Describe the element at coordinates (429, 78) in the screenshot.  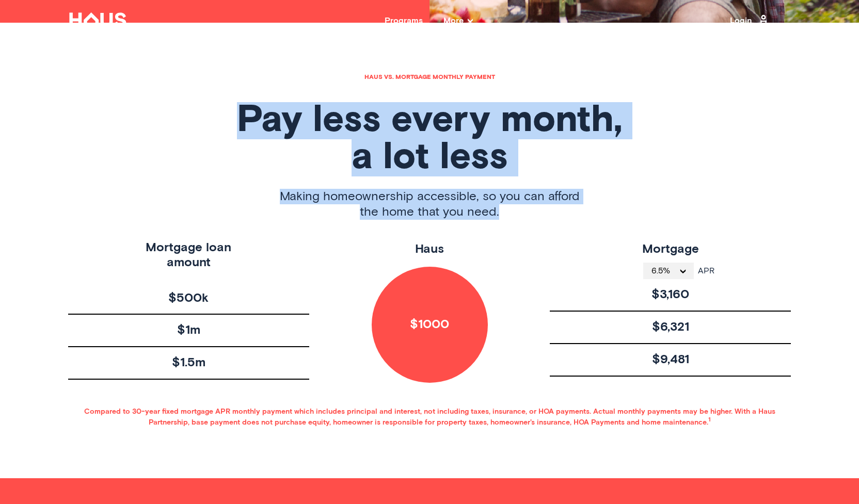
I see `h1: Haus vs. mortgage monthly payment` at that location.